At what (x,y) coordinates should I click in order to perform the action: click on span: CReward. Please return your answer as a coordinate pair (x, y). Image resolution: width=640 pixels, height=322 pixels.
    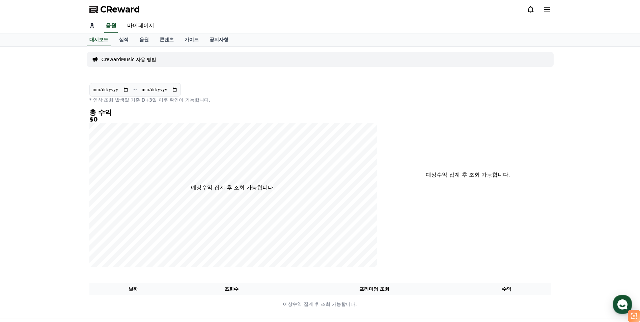
    Looking at the image, I should click on (120, 9).